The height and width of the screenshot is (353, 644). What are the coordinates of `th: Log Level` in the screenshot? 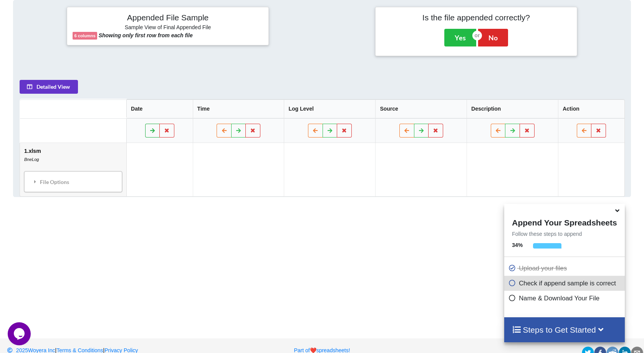 It's located at (329, 109).